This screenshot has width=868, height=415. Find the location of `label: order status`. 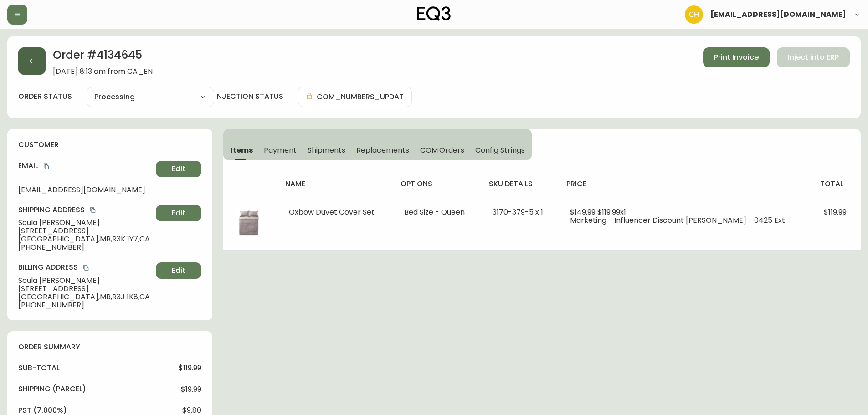

label: order status is located at coordinates (45, 97).